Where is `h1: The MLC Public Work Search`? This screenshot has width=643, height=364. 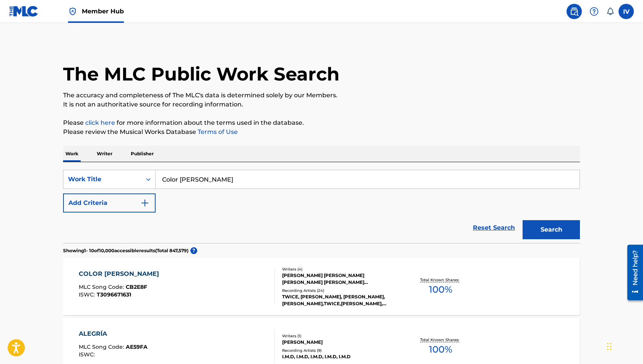
h1: The MLC Public Work Search is located at coordinates (201, 74).